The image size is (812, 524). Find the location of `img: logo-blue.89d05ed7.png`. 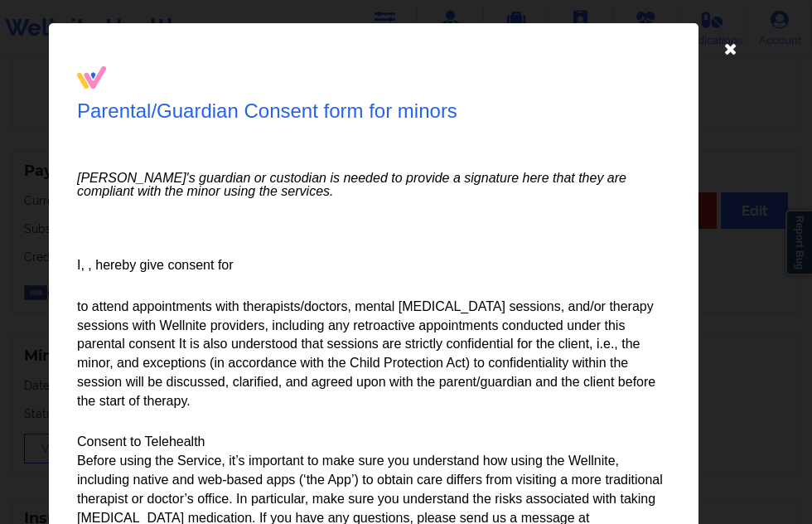

img: logo-blue.89d05ed7.png is located at coordinates (91, 77).